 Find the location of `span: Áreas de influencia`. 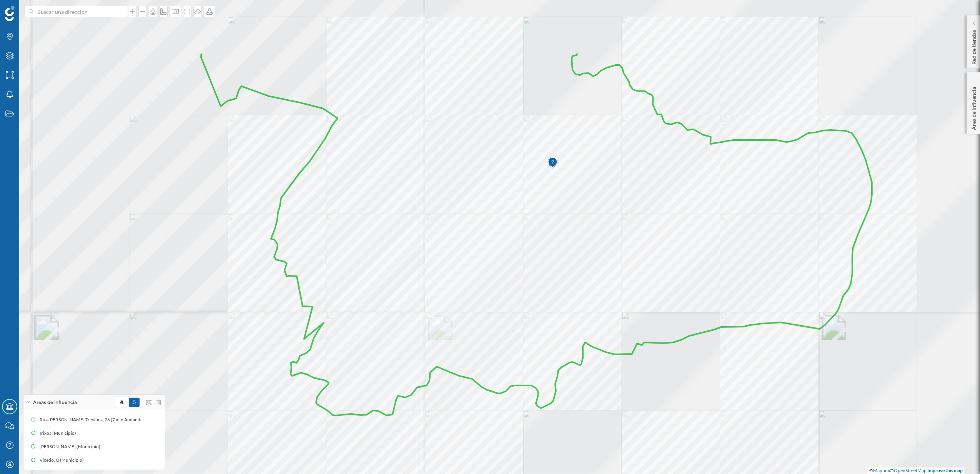

span: Áreas de influencia is located at coordinates (55, 403).